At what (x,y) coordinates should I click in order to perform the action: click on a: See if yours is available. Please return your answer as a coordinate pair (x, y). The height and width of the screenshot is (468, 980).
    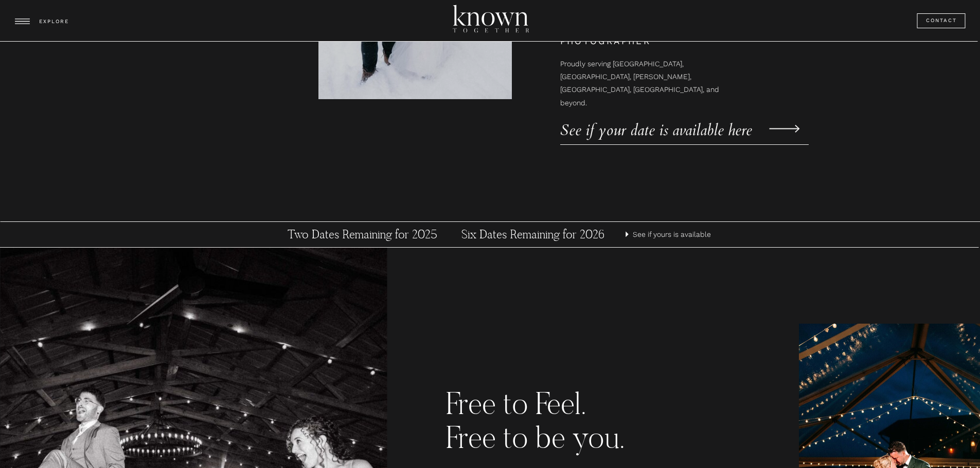
    Looking at the image, I should click on (673, 234).